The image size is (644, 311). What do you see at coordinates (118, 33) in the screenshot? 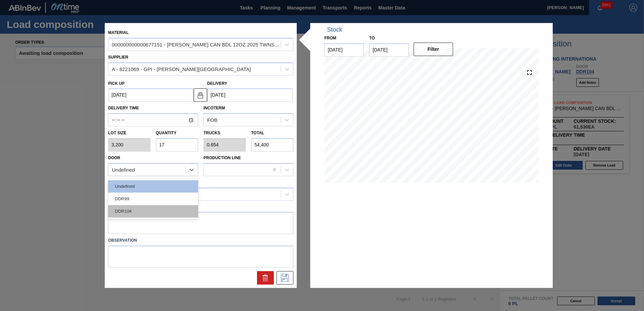
I see `label: Material` at bounding box center [118, 33].